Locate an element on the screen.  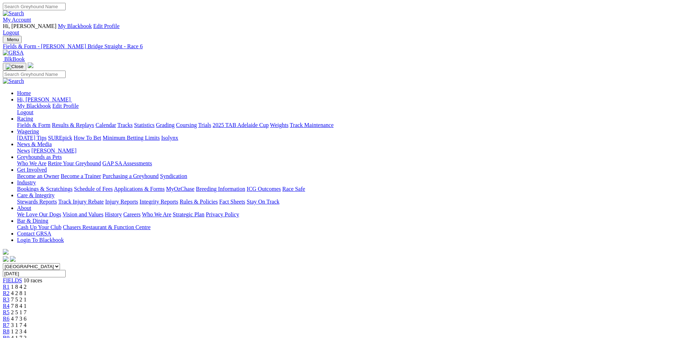
a: Purchasing a Greyhound is located at coordinates (131, 176).